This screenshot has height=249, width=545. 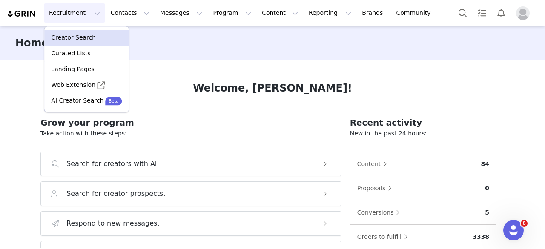 I want to click on button: Recruitment, so click(x=75, y=13).